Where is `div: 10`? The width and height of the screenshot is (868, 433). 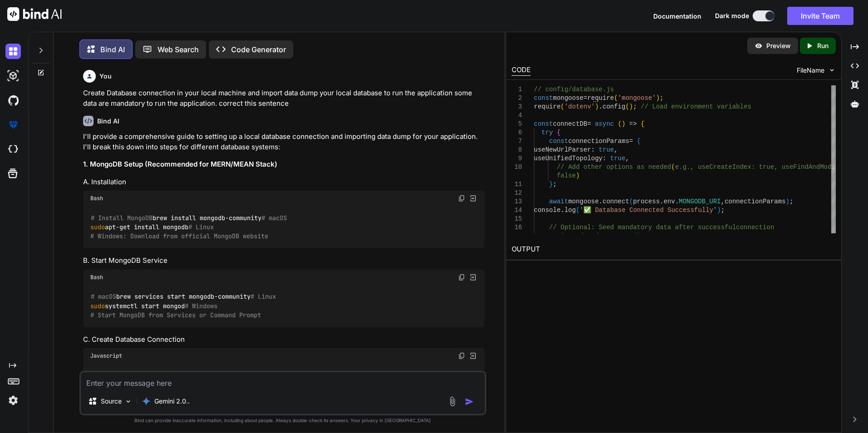
div: 10 is located at coordinates (517, 167).